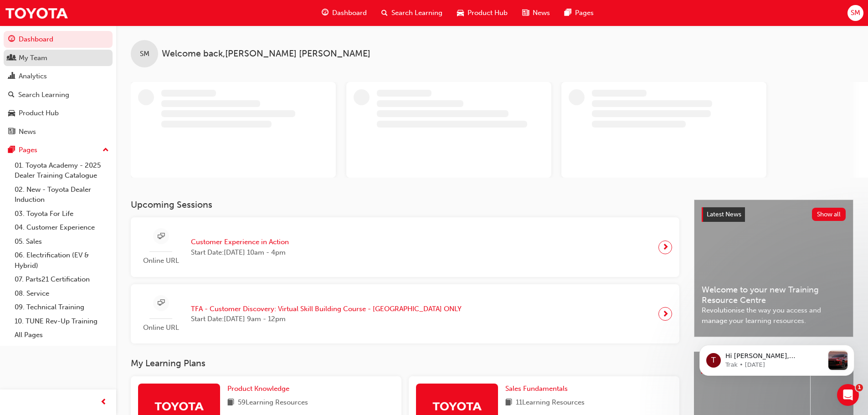 Image resolution: width=868 pixels, height=415 pixels. I want to click on span: 1, so click(859, 388).